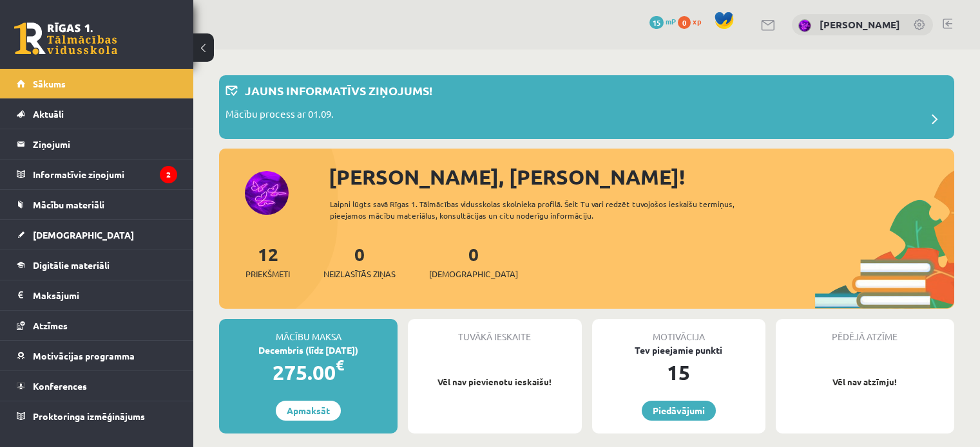 This screenshot has height=447, width=980. What do you see at coordinates (69, 205) in the screenshot?
I see `span: Mācību materiāli` at bounding box center [69, 205].